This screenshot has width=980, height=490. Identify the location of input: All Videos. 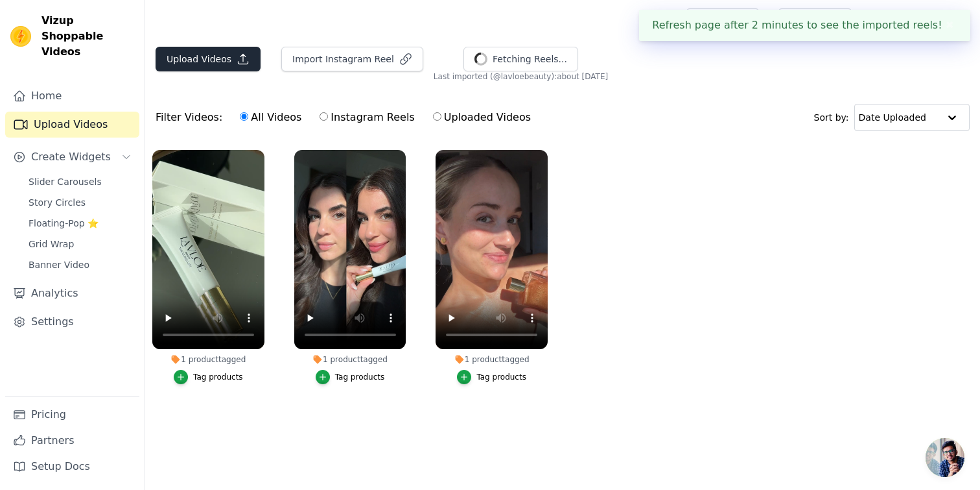
(244, 116).